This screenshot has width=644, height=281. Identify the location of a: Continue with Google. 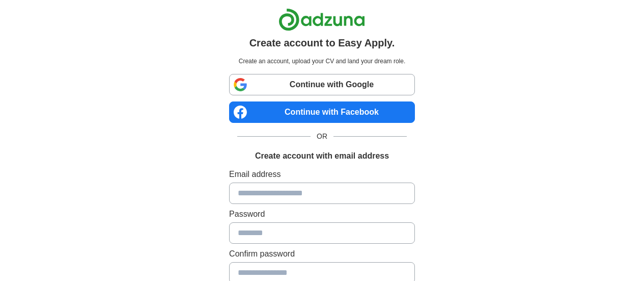
(322, 85).